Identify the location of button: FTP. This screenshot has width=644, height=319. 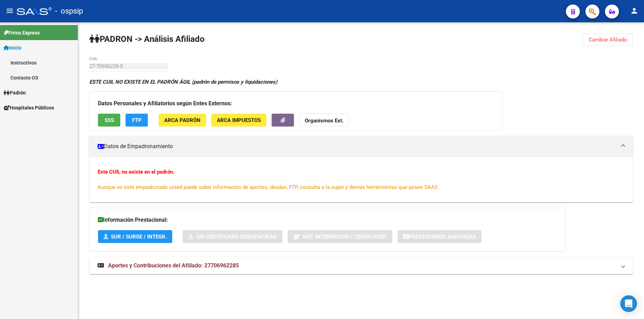
(137, 120).